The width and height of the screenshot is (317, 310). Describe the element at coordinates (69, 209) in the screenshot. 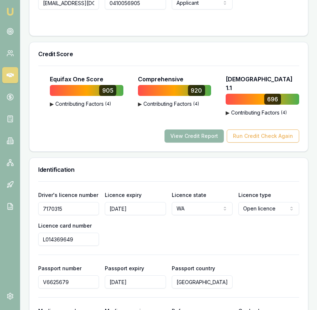

I see `input: Enter driver's licence number` at that location.